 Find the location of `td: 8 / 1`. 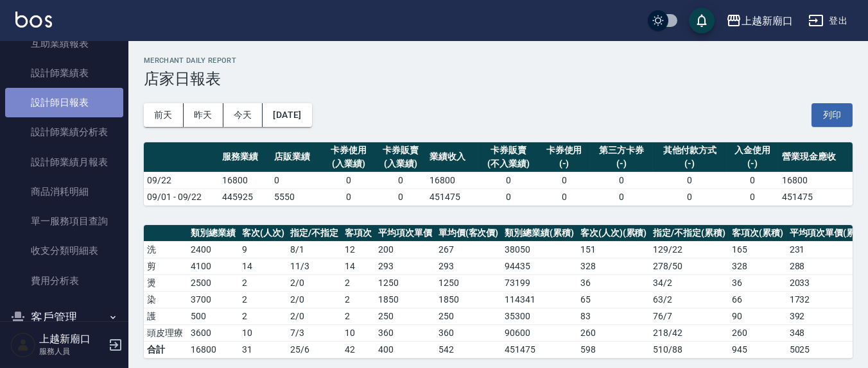

td: 8 / 1 is located at coordinates (314, 249).